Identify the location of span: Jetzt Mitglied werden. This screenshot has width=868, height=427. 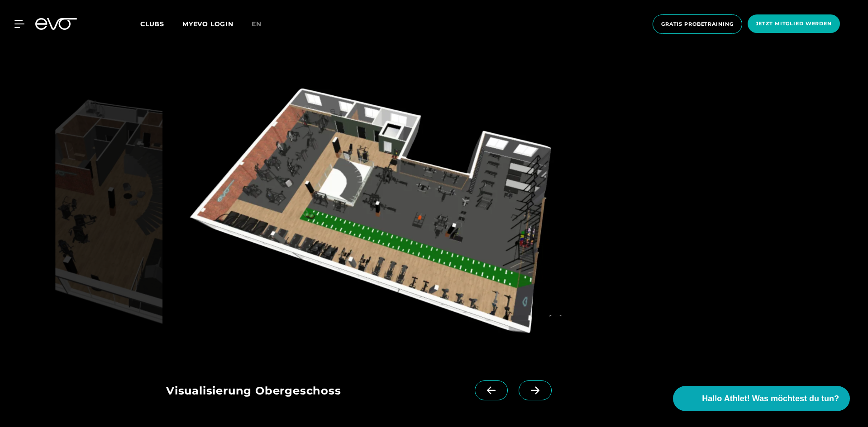
(794, 24).